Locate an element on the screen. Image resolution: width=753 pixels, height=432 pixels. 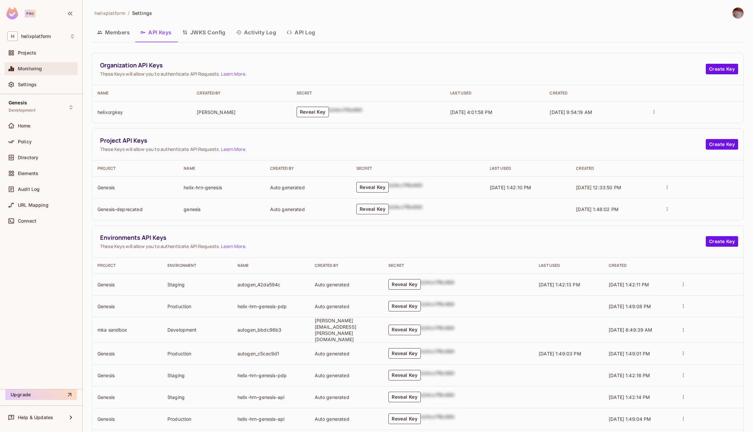
span: Workspace: helixplatform is located at coordinates (36, 36).